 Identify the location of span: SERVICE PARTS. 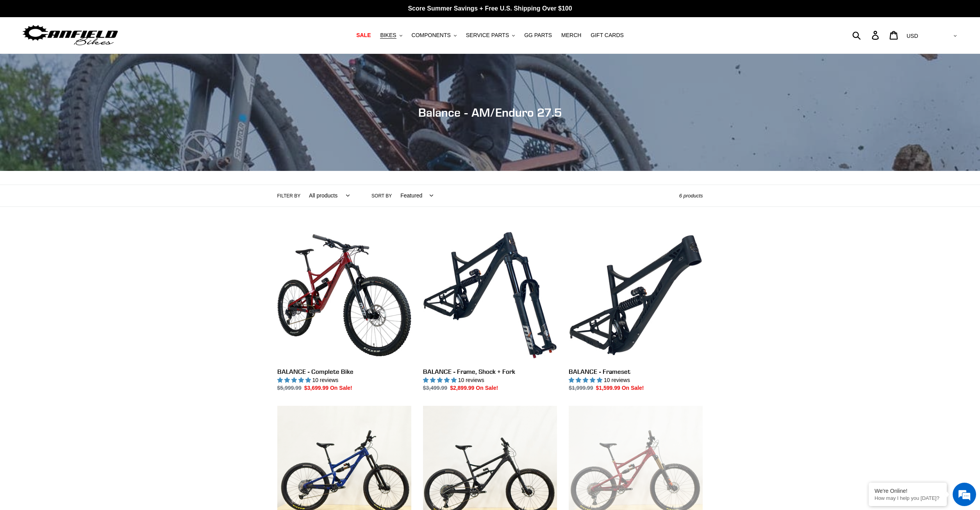
(488, 35).